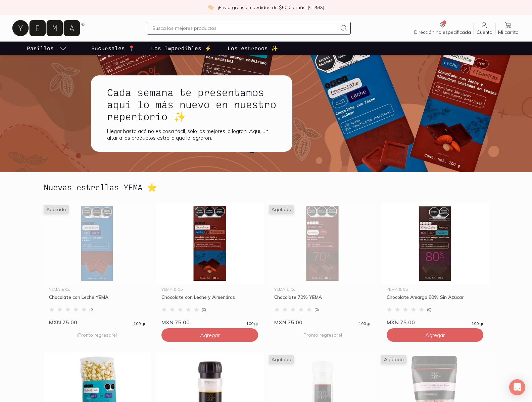 The width and height of the screenshot is (532, 402). I want to click on a: Mi carrito, so click(508, 28).